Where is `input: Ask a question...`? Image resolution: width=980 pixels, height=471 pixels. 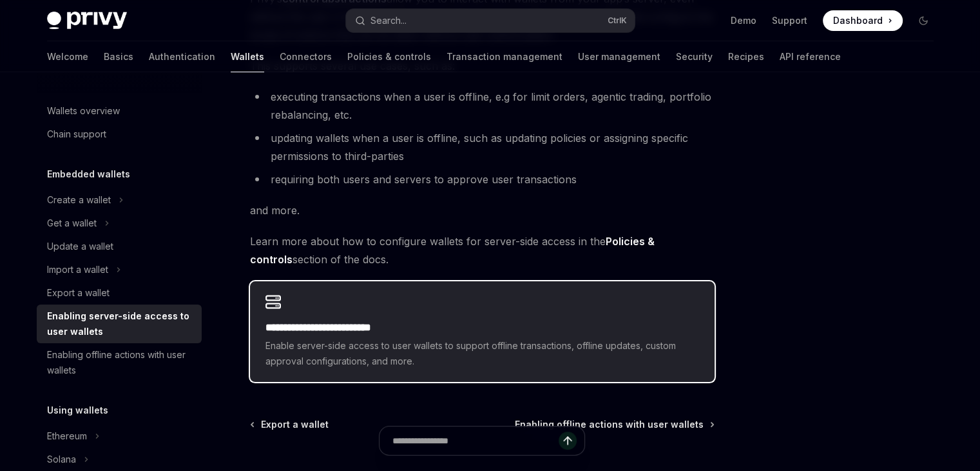 input: Ask a question... is located at coordinates (476, 441).